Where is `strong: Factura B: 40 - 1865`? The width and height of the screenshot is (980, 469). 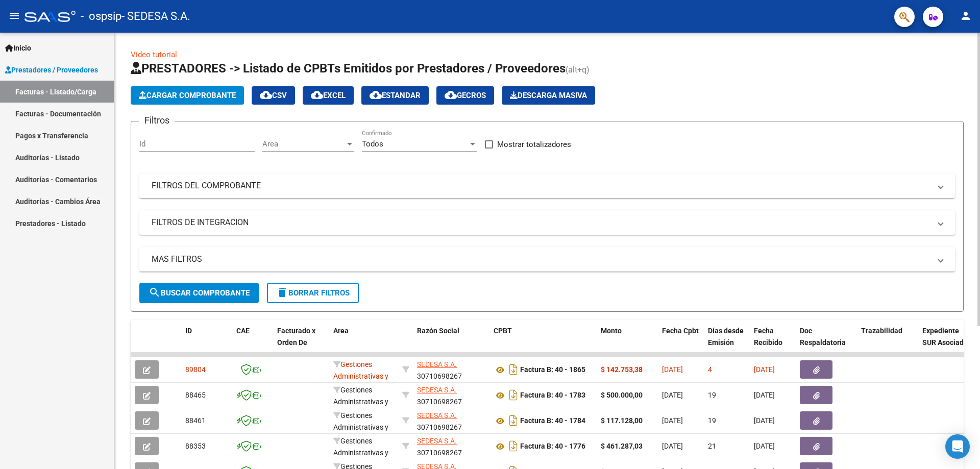
strong: Factura B: 40 - 1865 is located at coordinates (553, 370).